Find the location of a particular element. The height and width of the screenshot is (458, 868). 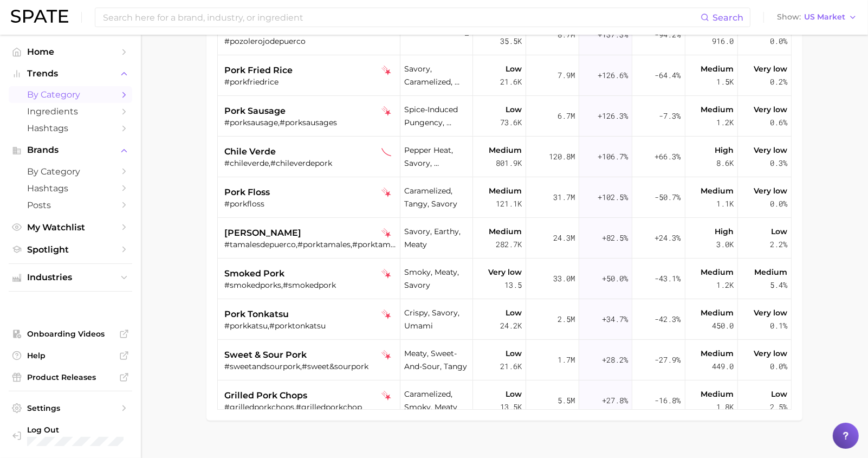

span: -7.3% is located at coordinates (671, 116).